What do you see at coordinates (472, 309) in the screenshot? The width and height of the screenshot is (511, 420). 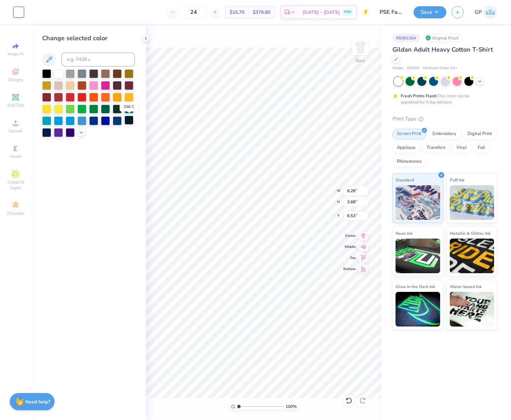 I see `img: Water based Ink` at bounding box center [472, 309].